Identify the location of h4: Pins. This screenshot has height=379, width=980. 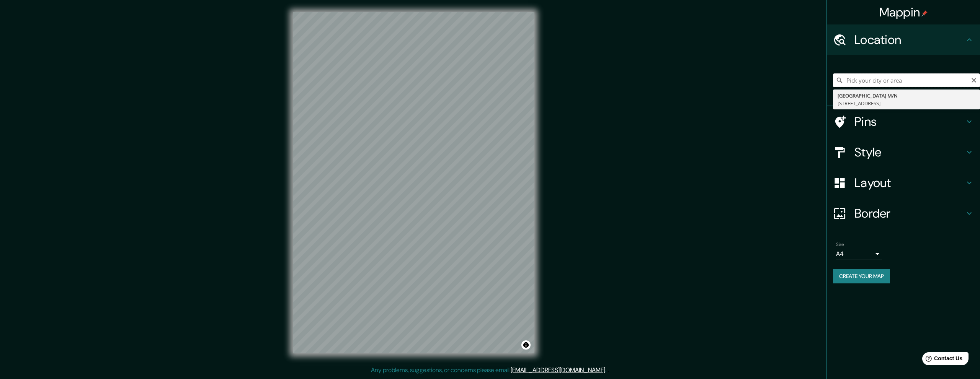
(910, 122).